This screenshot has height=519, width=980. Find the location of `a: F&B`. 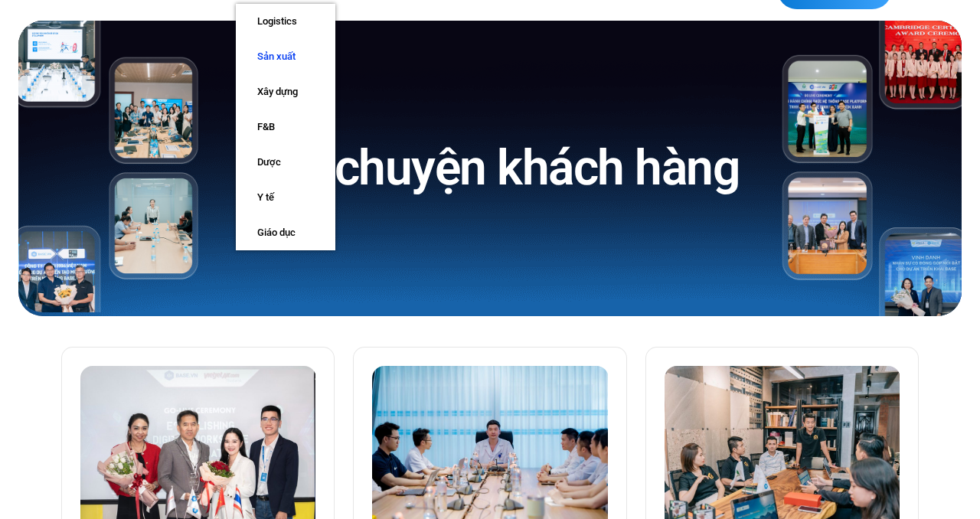

a: F&B is located at coordinates (286, 128).